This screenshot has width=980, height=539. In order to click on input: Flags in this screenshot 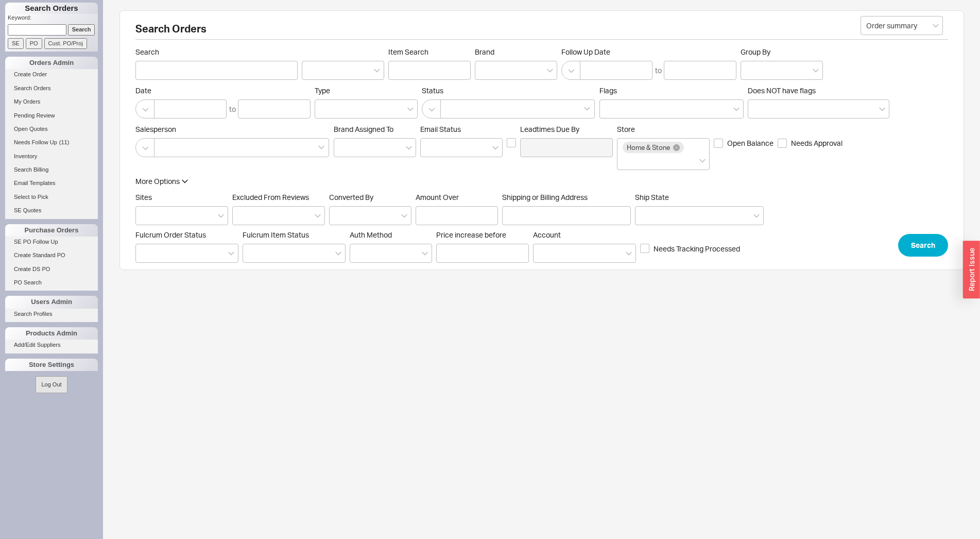, I will do `click(609, 109)`.